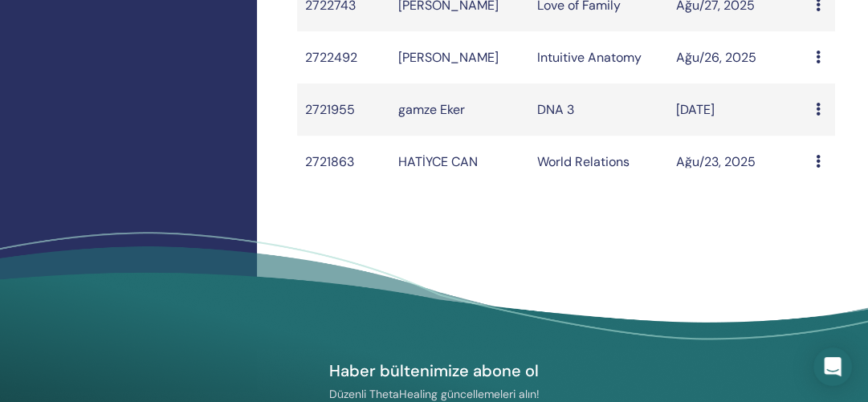  What do you see at coordinates (434, 371) in the screenshot?
I see `h4: Haber bültenimize abone ol` at bounding box center [434, 371].